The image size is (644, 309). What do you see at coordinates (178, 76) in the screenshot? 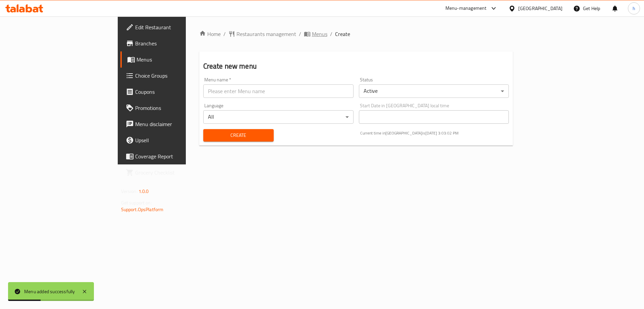
I see `span: Choice Groups` at bounding box center [178, 76].